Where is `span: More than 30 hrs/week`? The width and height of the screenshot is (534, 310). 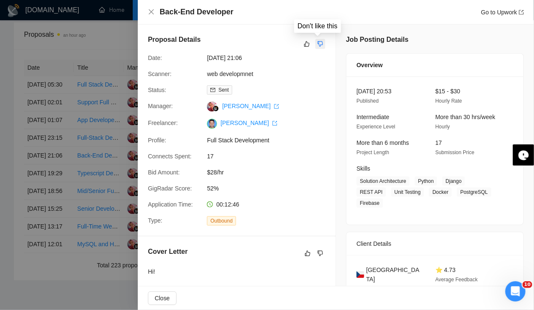 span: More than 30 hrs/week is located at coordinates (466, 117).